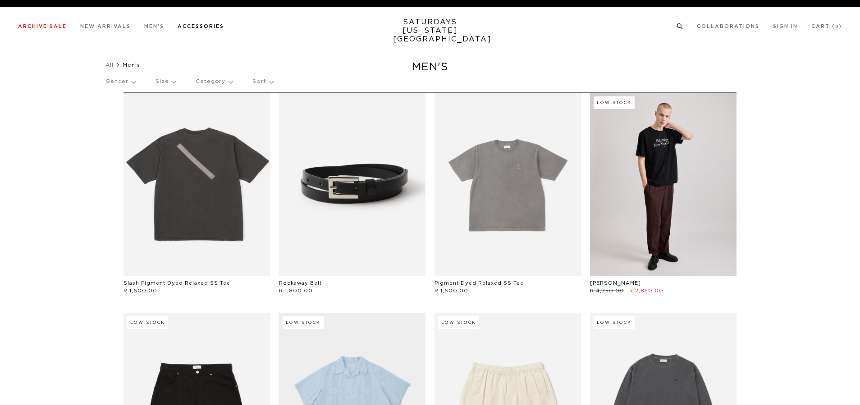 This screenshot has width=860, height=405. Describe the element at coordinates (837, 27) in the screenshot. I see `small: 0` at that location.